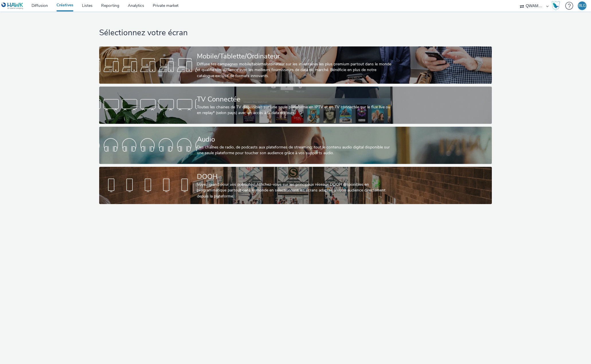  What do you see at coordinates (294, 110) in the screenshot?
I see `div: Toutes les chaines de TV disponibles sur une seule plateforme en IPTV et en TV connectée sur le f...` at bounding box center [294, 110].